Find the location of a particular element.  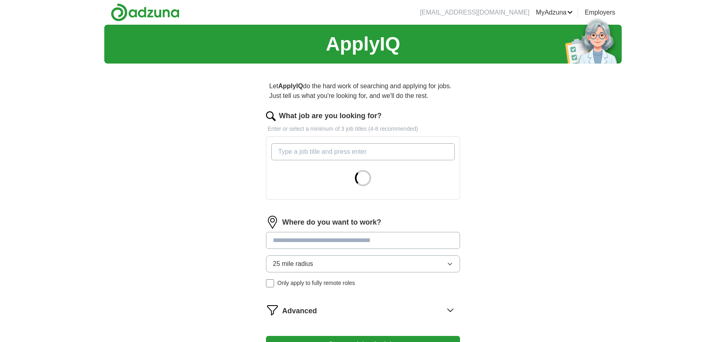

img: search.png is located at coordinates (271, 116).